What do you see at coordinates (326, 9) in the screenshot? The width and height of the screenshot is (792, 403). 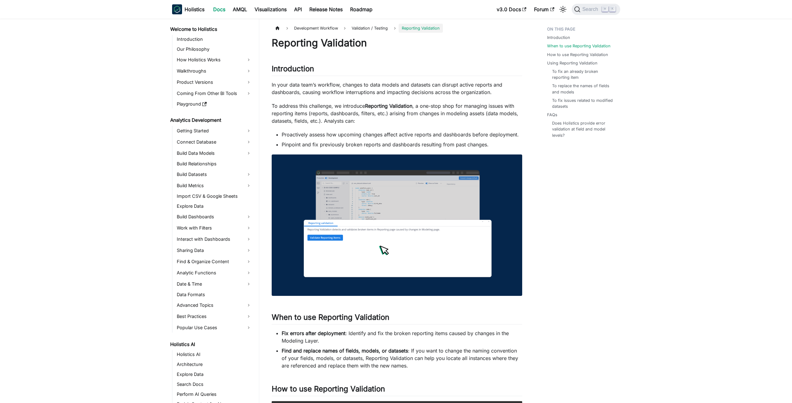 I see `a: Release Notes` at bounding box center [326, 9].